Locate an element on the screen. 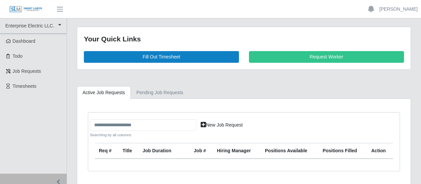 The image size is (421, 184). a: Fill Out Timesheet is located at coordinates (162, 57).